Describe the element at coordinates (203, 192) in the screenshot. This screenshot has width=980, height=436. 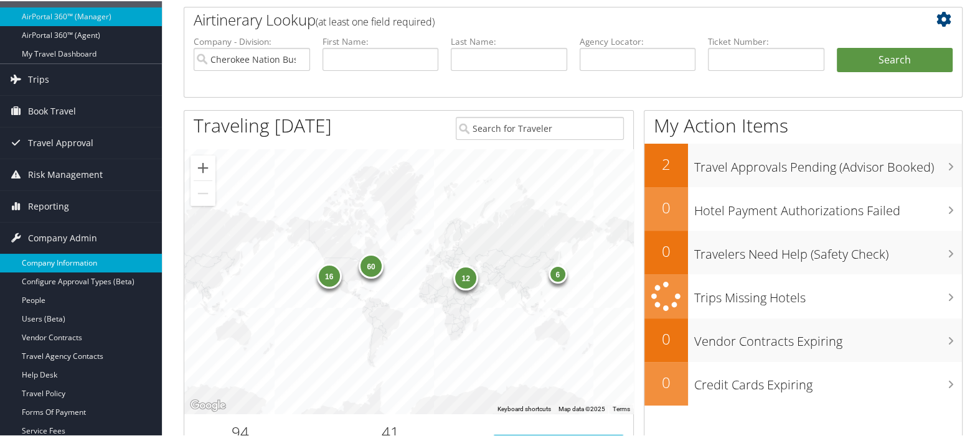
I see `button: Zoom out` at that location.